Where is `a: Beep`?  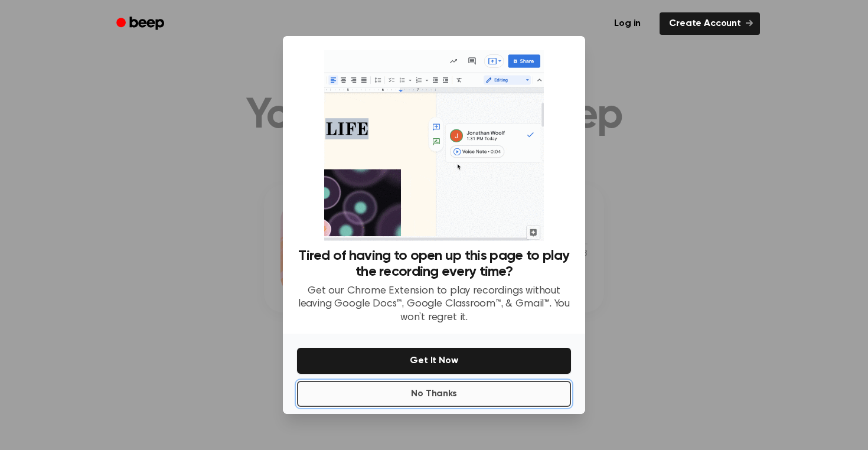
a: Beep is located at coordinates (141, 24).